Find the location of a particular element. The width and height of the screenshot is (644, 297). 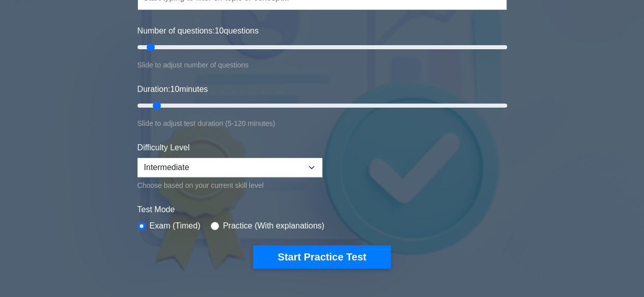

label: Exam (Timed) is located at coordinates (175, 226).